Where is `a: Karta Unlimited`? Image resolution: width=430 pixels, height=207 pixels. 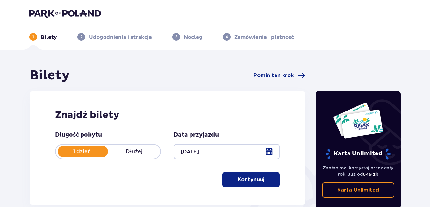 a: Karta Unlimited is located at coordinates (358, 190).